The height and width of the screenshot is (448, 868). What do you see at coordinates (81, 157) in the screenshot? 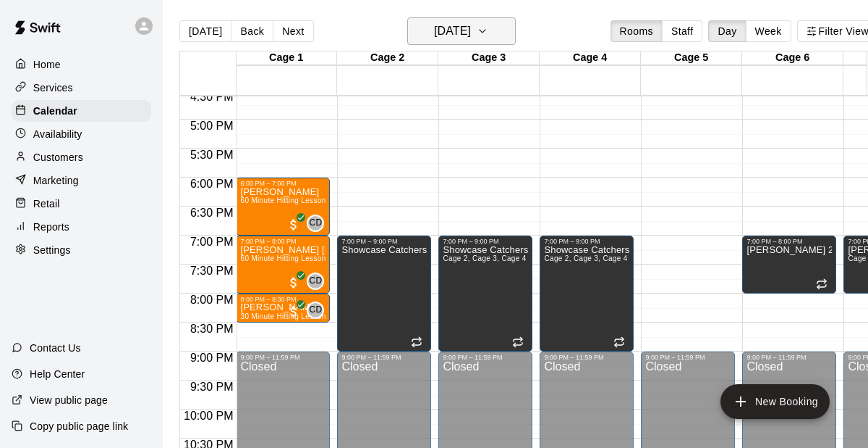
I see `a: Customers` at bounding box center [81, 157].